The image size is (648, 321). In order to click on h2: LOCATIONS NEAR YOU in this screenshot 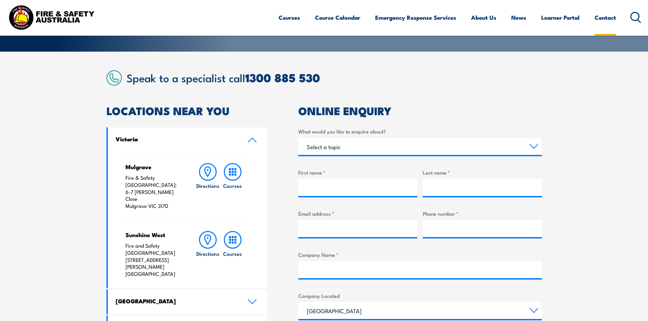, I will do `click(187, 111)`.